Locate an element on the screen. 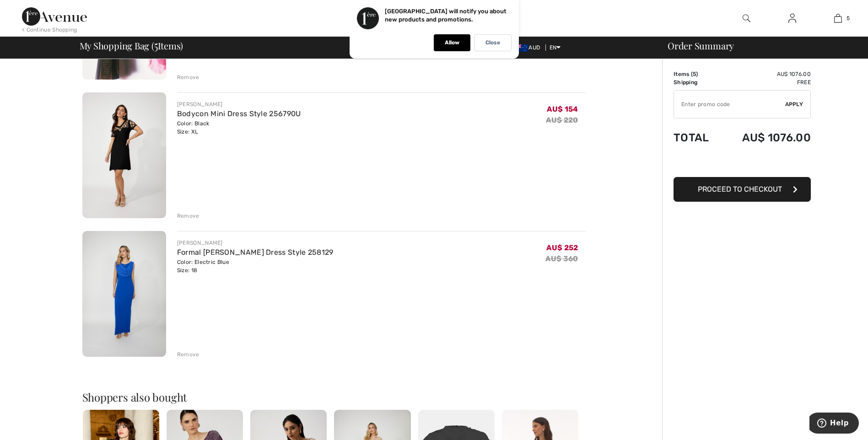 This screenshot has width=868, height=440. img: search the website is located at coordinates (746, 18).